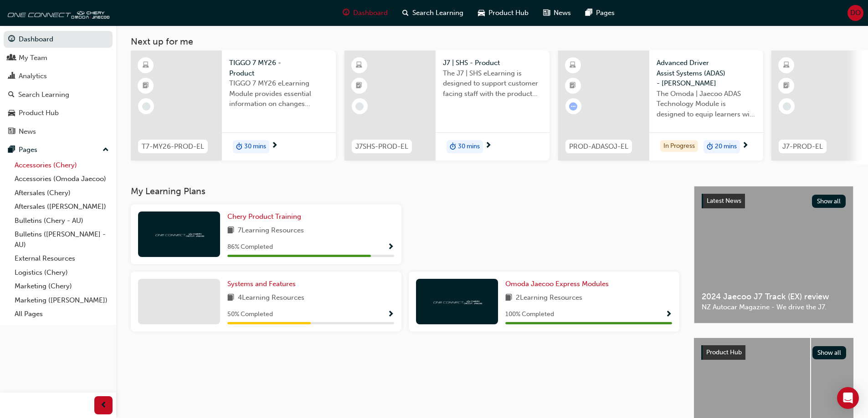 The image size is (868, 418). Describe the element at coordinates (58, 39) in the screenshot. I see `a: Dashboard` at that location.